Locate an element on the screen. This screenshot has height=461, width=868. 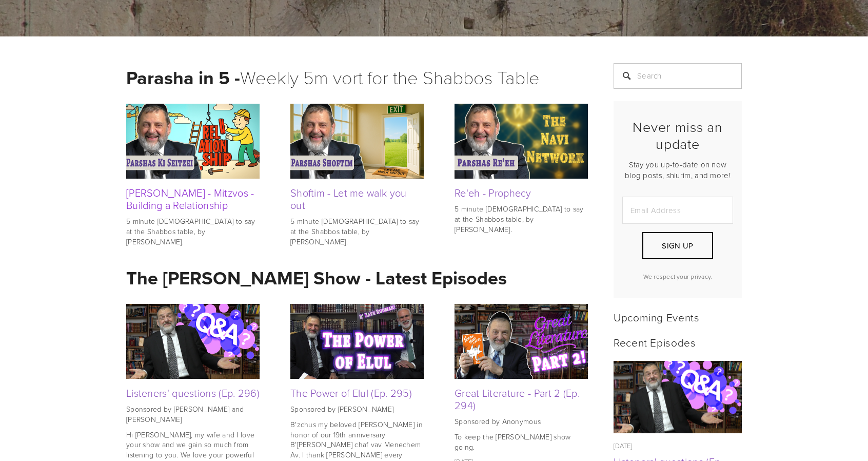
p: Stay you up-to-date on new blog posts, shiurim, and more! is located at coordinates (678, 170).